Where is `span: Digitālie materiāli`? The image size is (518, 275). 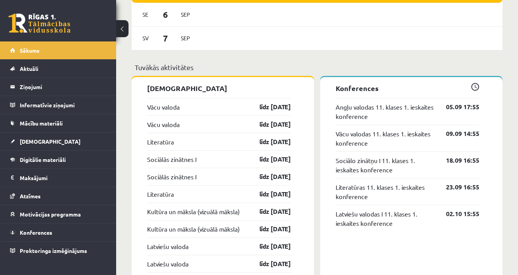
span: Digitālie materiāli is located at coordinates (43, 159).